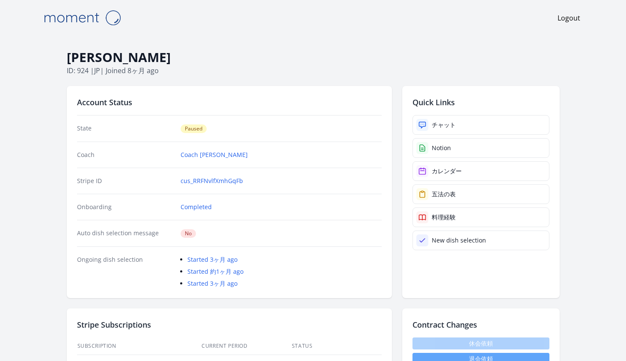 This screenshot has height=361, width=626. Describe the element at coordinates (188, 234) in the screenshot. I see `span: No` at that location.